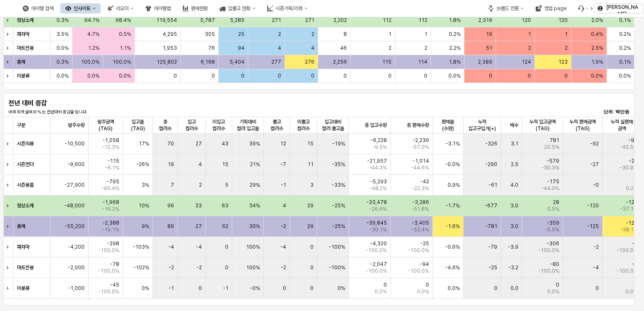 The height and width of the screenshot is (311, 644). What do you see at coordinates (514, 206) in the screenshot?
I see `span: 3.0` at bounding box center [514, 206].